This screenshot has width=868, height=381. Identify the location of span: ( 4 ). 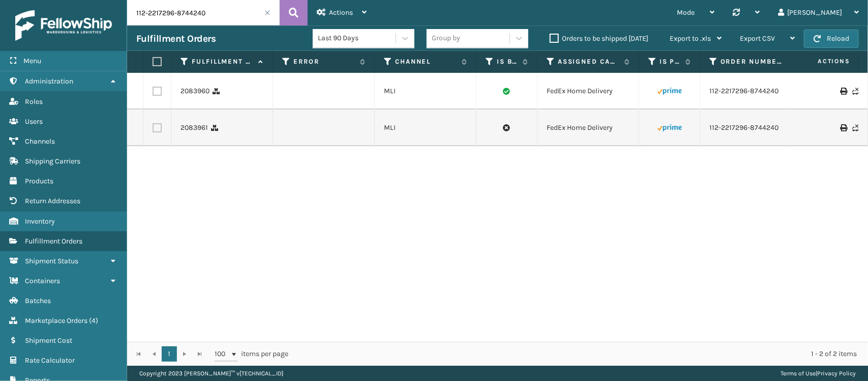
(93, 320).